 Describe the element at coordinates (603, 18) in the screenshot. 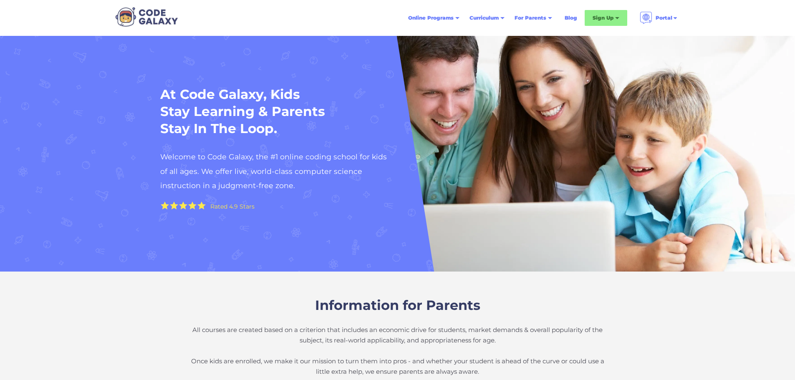

I see `div: Sign Up` at that location.